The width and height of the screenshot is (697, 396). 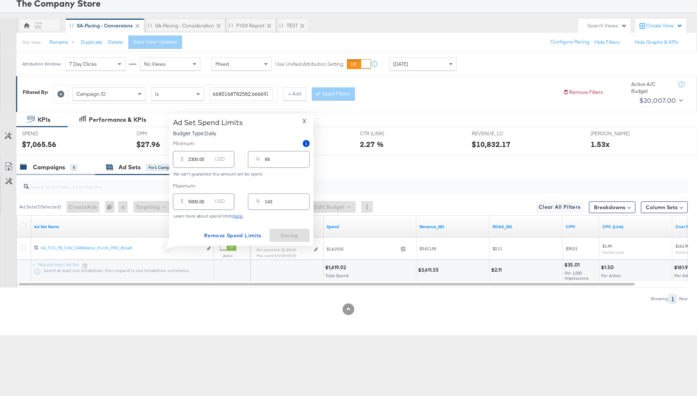 What do you see at coordinates (491, 144) in the screenshot?
I see `div: $10,832.17` at bounding box center [491, 144].